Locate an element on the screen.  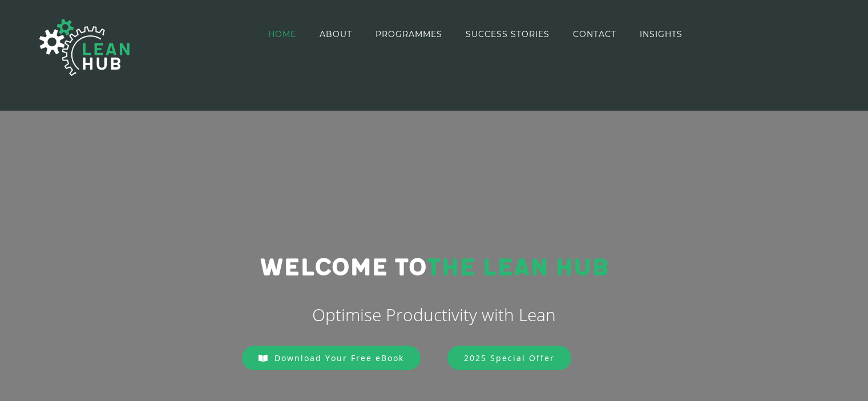
span: HOME is located at coordinates (282, 34).